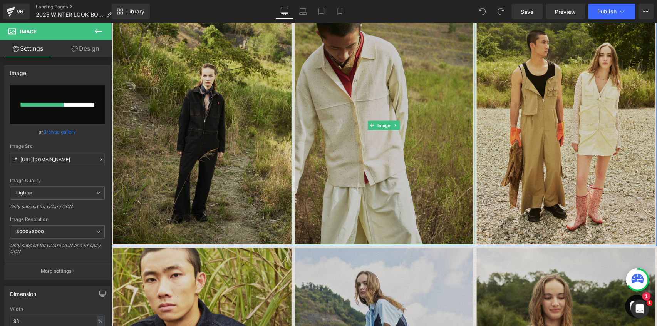 Image resolution: width=657 pixels, height=326 pixels. What do you see at coordinates (57, 132) in the screenshot?
I see `div: or` at bounding box center [57, 132].